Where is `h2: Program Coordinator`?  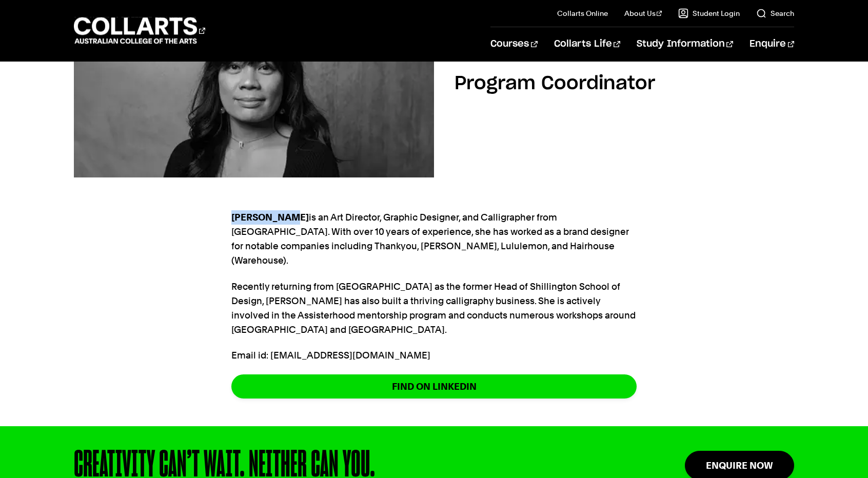
h2: Program Coordinator is located at coordinates (554, 84).